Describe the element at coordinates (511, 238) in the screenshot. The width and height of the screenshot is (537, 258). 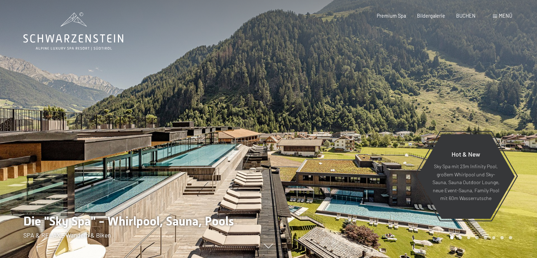
I see `div: Carousel Page 8` at that location.